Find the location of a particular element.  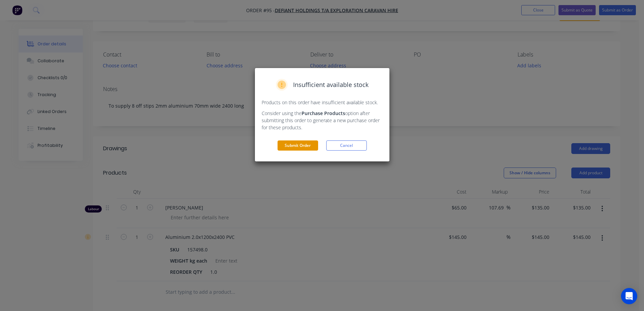

p: Products on this order have insufficient available stock. is located at coordinates (322, 102).